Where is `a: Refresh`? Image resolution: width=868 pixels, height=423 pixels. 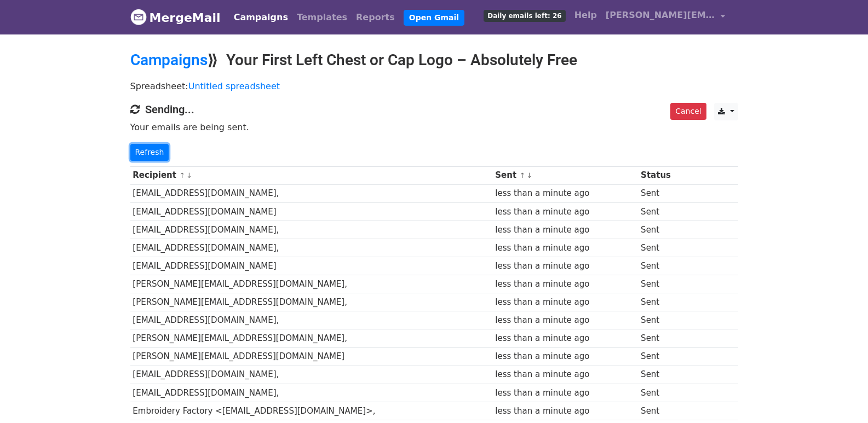
a: Refresh is located at coordinates (149, 152).